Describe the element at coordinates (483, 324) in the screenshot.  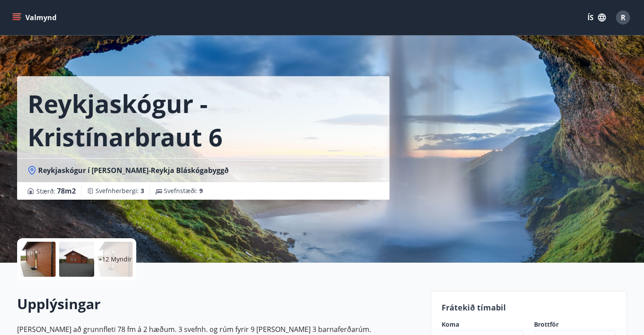
I see `label: Koma` at that location.